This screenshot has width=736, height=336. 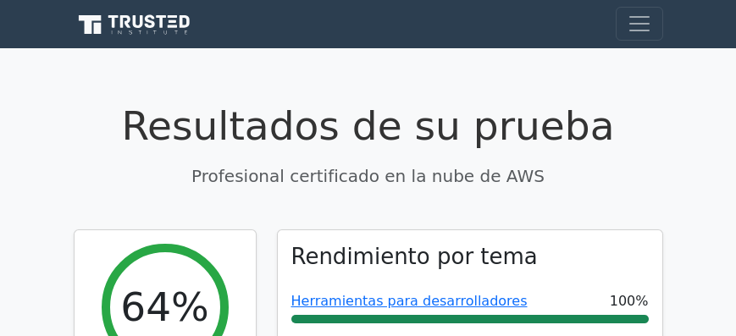 What do you see at coordinates (630, 301) in the screenshot?
I see `font: 100%` at bounding box center [630, 301].